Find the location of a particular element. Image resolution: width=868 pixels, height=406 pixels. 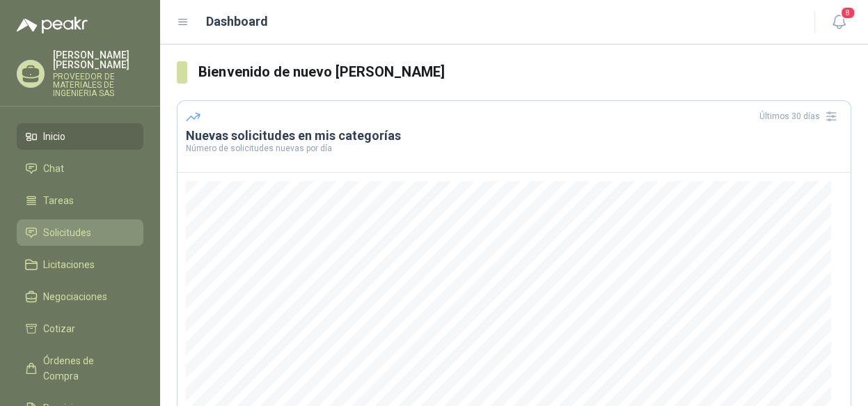

span: 8 is located at coordinates (848, 13).